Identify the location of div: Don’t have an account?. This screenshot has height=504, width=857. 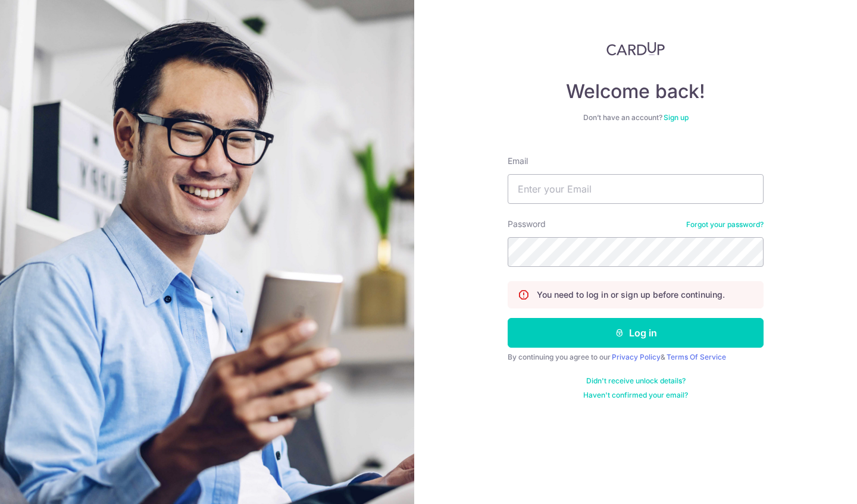
(635, 118).